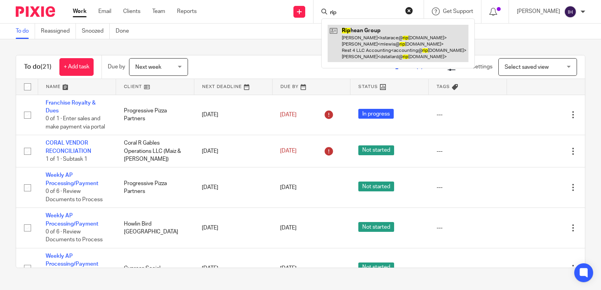  I want to click on a: Team, so click(159, 11).